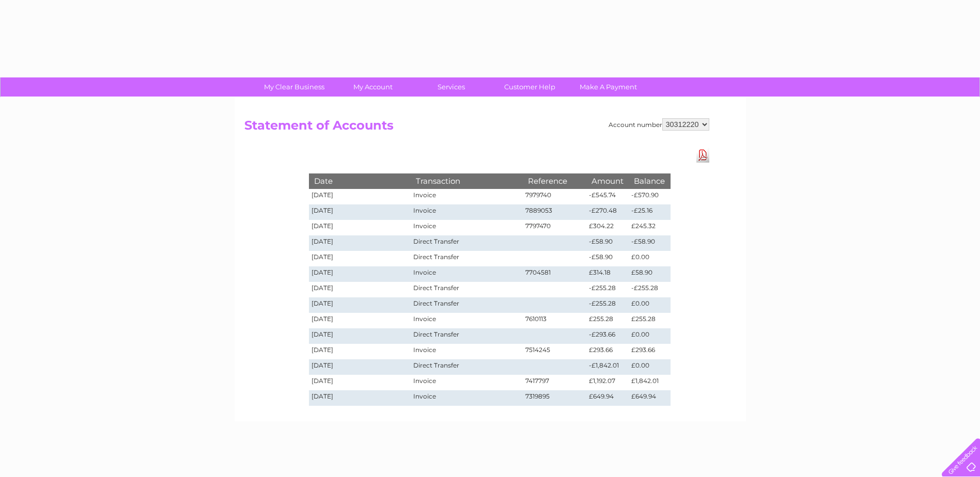  What do you see at coordinates (555, 321) in the screenshot?
I see `td: 7610113` at bounding box center [555, 321].